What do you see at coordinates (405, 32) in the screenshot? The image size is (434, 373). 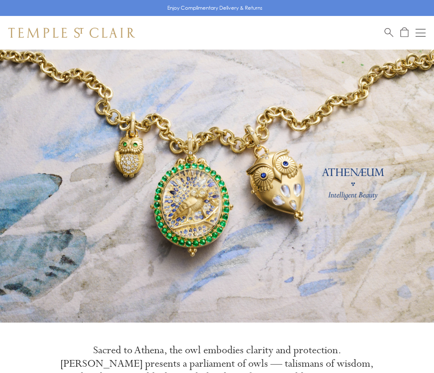 I see `a: Open Shopping Bag` at bounding box center [405, 32].